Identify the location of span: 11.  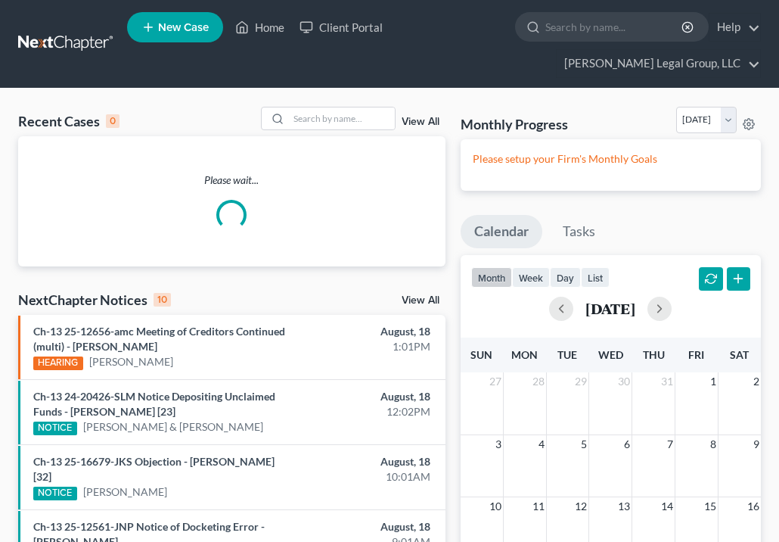
(539, 506).